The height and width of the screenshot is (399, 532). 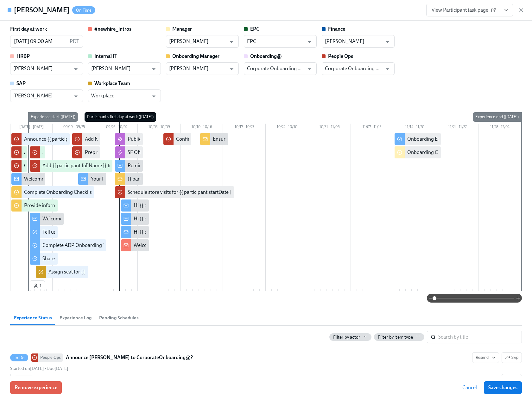 I want to click on div: SF Office slack channel, so click(x=152, y=152).